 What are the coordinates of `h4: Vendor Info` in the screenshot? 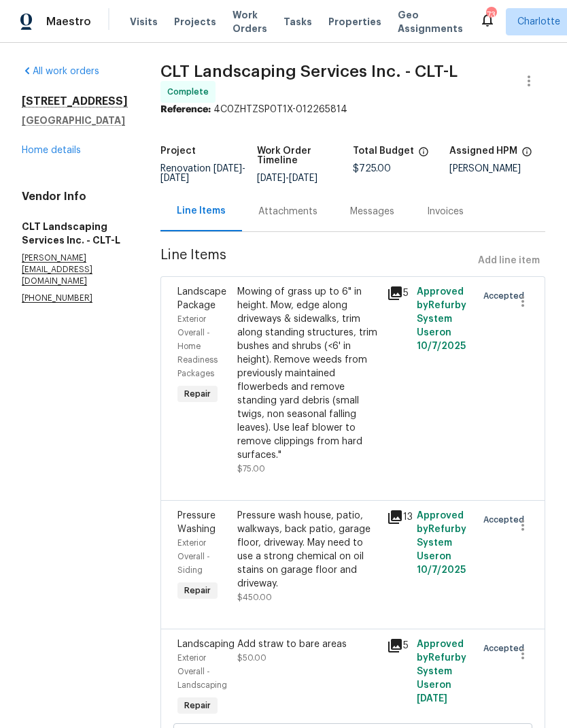 It's located at (75, 197).